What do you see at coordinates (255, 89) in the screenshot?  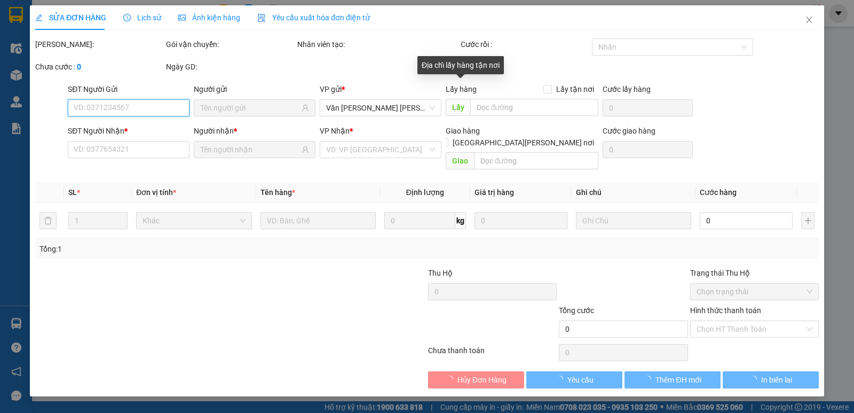 I see `div: Người gửi` at bounding box center [255, 89].